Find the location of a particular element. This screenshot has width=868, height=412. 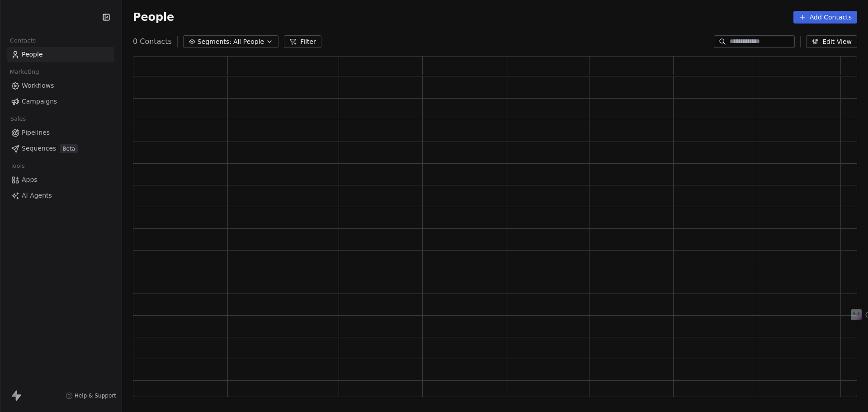

a: People is located at coordinates (60, 54).